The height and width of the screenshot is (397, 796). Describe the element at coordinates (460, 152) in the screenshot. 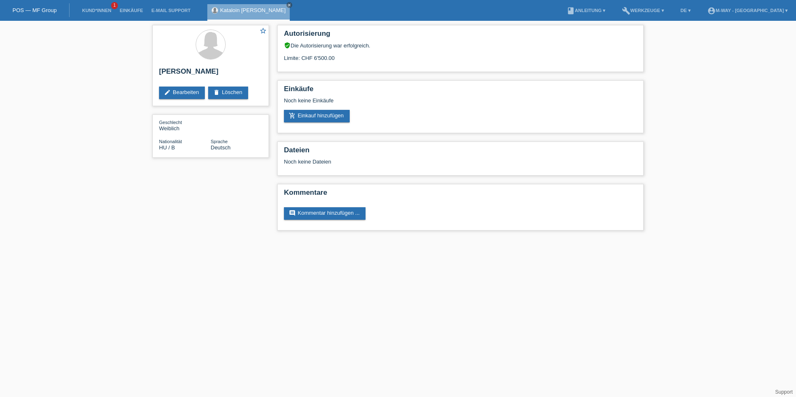

I see `h2: Dateien` at that location.